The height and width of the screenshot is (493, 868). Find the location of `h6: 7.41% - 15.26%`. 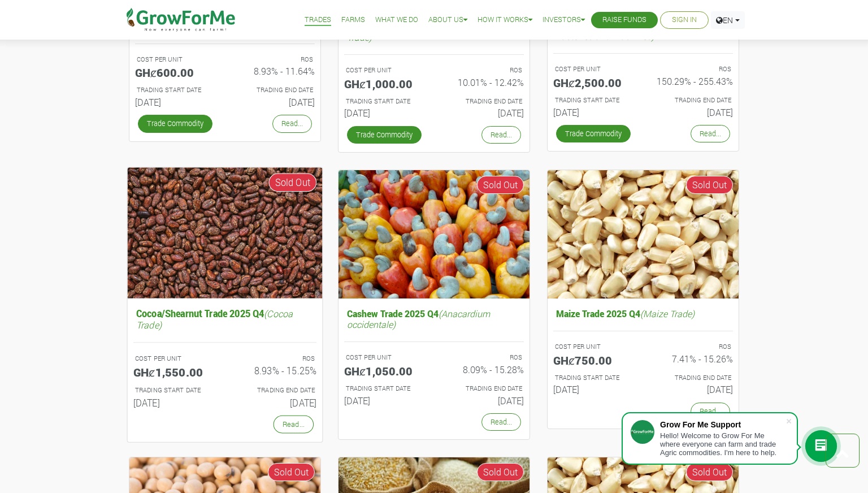

h6: 7.41% - 15.26% is located at coordinates (692, 358).